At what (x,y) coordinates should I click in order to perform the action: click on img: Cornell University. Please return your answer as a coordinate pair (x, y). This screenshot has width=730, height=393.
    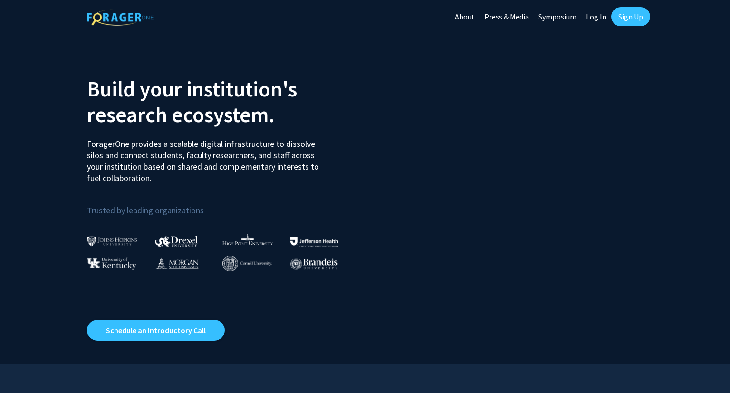
    Looking at the image, I should click on (247, 263).